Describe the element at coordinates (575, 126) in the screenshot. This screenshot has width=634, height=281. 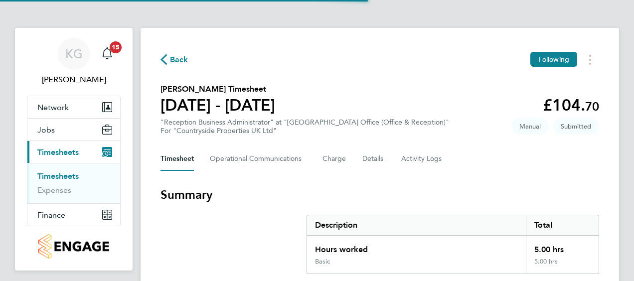
I see `span: This timesheet is Submitted.` at that location.